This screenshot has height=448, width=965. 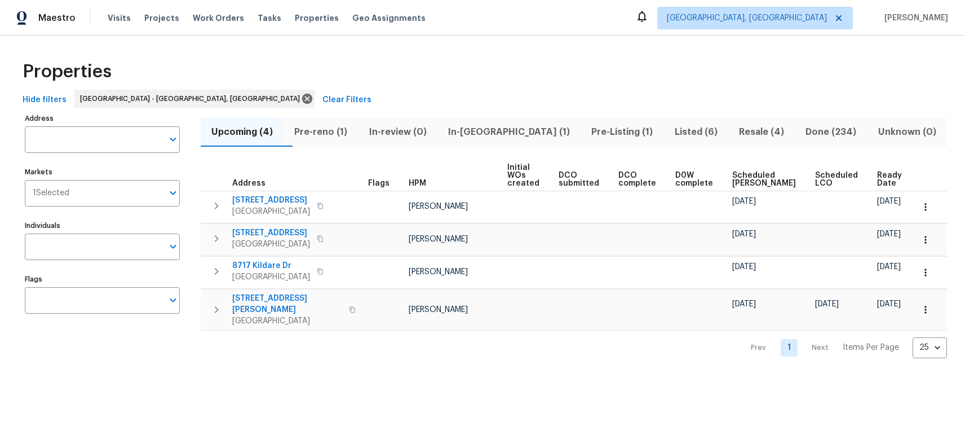 I want to click on span: Address, so click(x=249, y=183).